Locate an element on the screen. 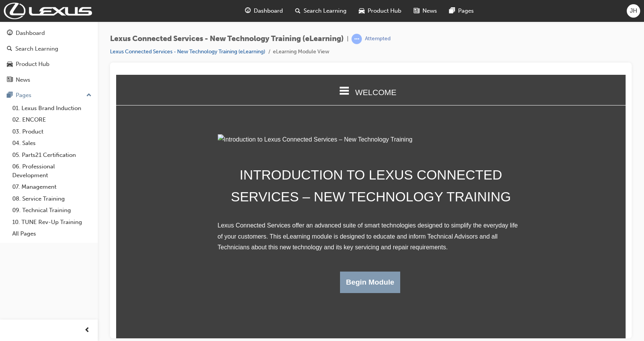 The width and height of the screenshot is (644, 341). a: Trak is located at coordinates (48, 11).